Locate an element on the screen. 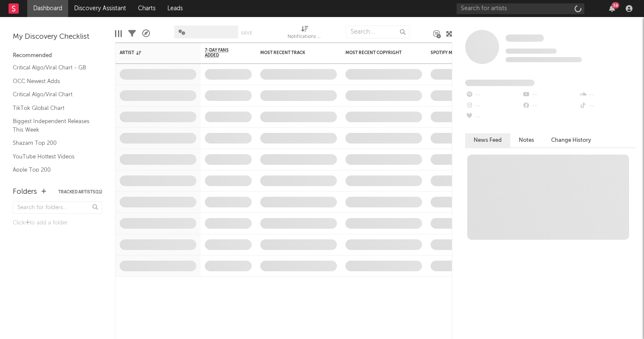 Image resolution: width=644 pixels, height=339 pixels. a: TikTok Global Chart is located at coordinates (54, 108).